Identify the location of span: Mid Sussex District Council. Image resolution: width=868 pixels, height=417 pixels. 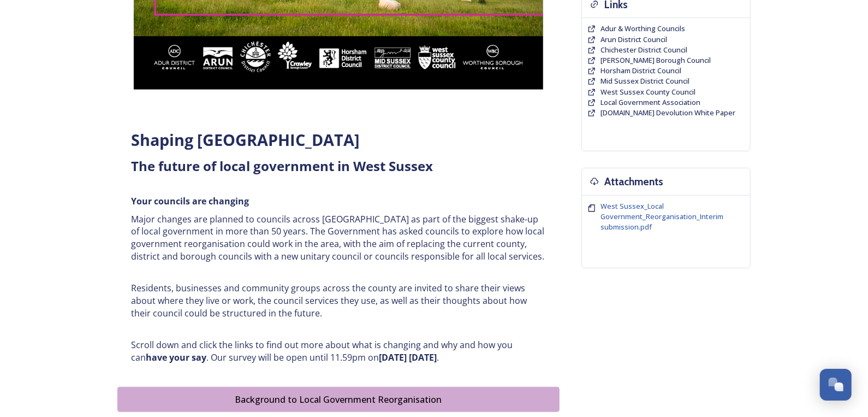
(645, 81).